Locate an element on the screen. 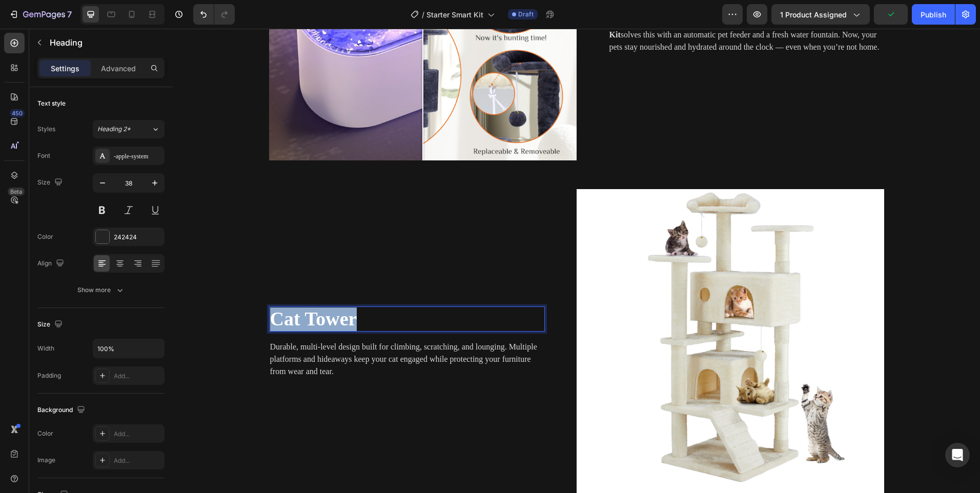  div: -apple-system is located at coordinates (138, 157).